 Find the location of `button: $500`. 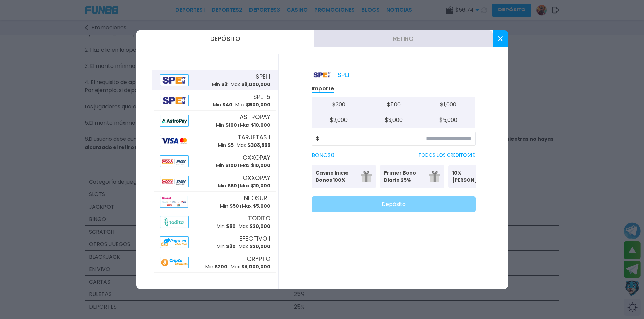

button: $500 is located at coordinates (393, 105).